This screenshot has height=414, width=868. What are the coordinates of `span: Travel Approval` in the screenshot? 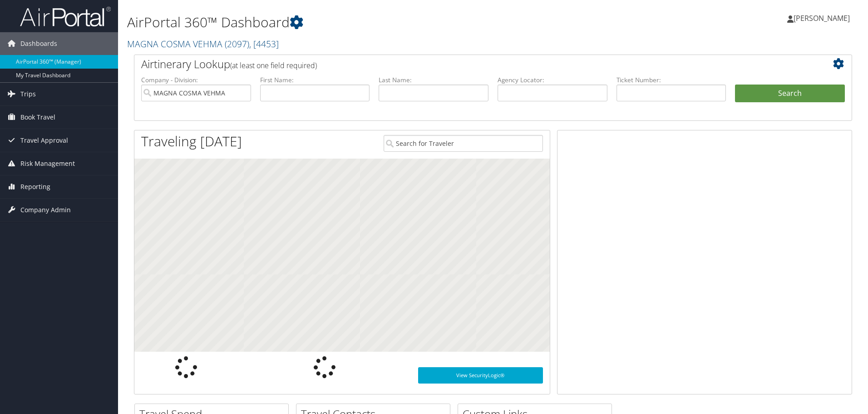 It's located at (44, 141).